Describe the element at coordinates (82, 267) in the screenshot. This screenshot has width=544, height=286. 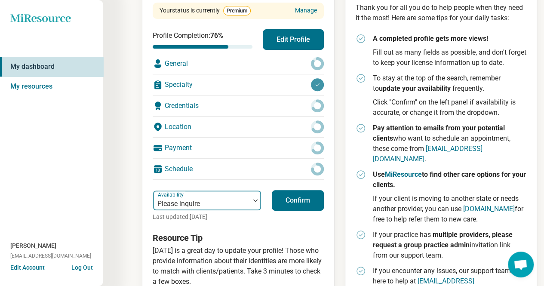
I see `button: Log Out` at that location.